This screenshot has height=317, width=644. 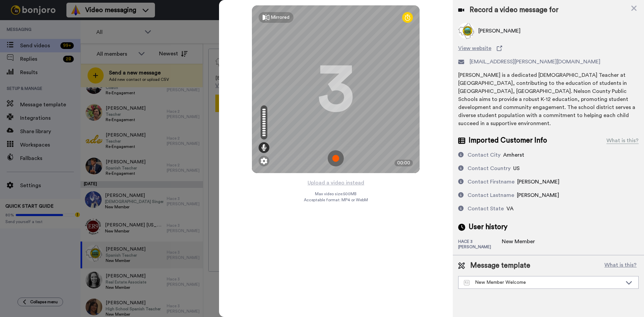 I want to click on img: ic_record_start.svg, so click(x=336, y=158).